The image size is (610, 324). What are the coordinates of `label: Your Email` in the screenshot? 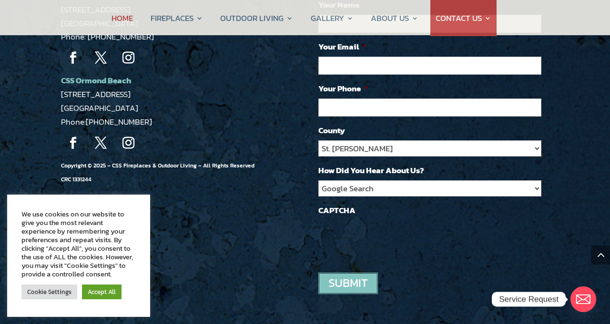 It's located at (342, 47).